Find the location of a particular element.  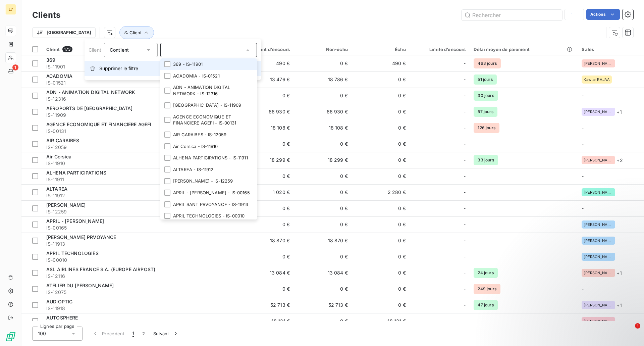

span: AUTOSPHERE is located at coordinates (62, 317).